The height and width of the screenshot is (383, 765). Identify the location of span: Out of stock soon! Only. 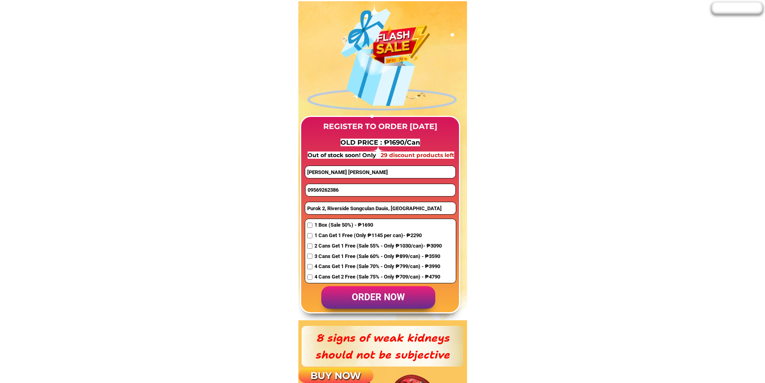
(343, 155).